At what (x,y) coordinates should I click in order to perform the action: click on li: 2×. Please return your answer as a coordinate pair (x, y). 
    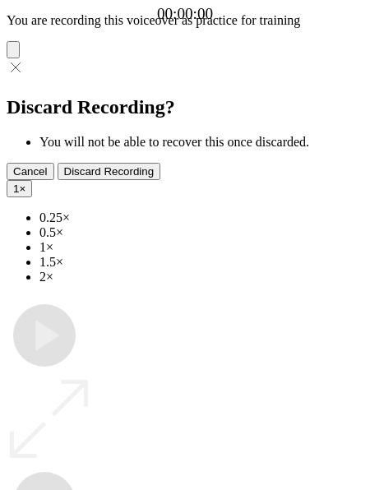
    Looking at the image, I should click on (201, 277).